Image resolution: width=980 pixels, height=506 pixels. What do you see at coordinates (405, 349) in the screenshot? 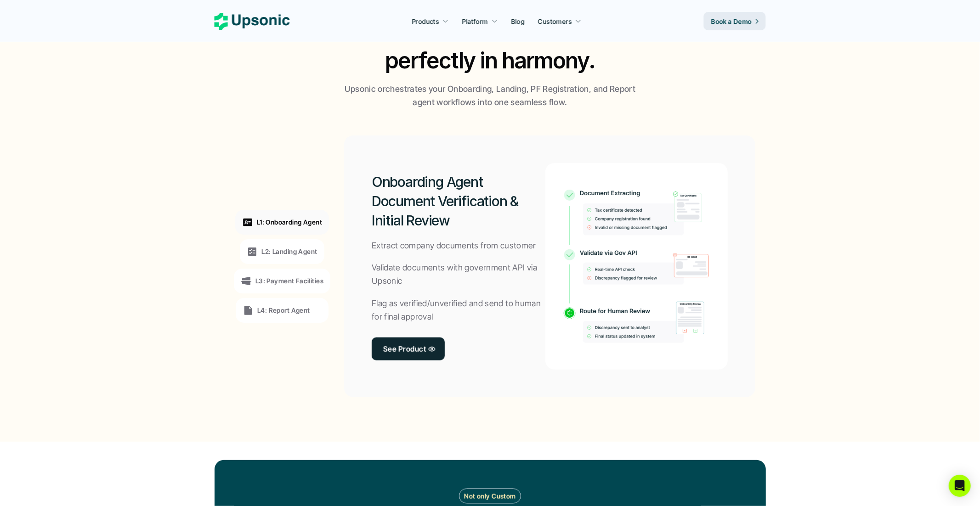
I see `p: See Product` at bounding box center [405, 349].